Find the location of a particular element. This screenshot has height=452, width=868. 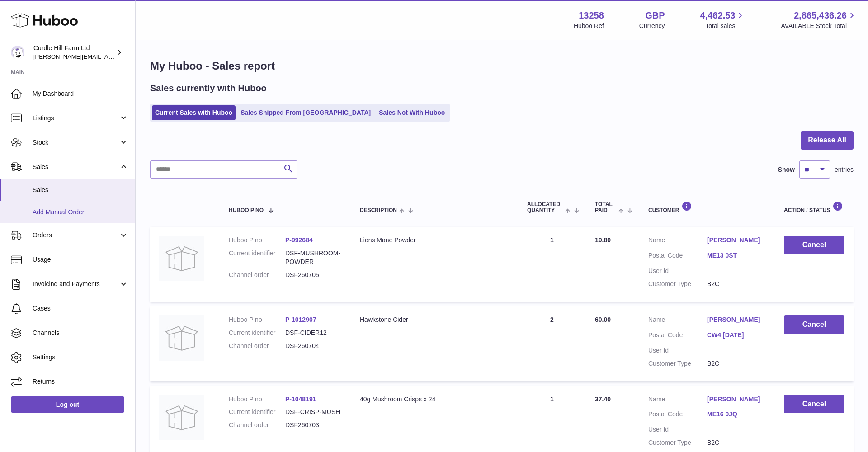

span: Invoicing and Payments is located at coordinates (76, 284).